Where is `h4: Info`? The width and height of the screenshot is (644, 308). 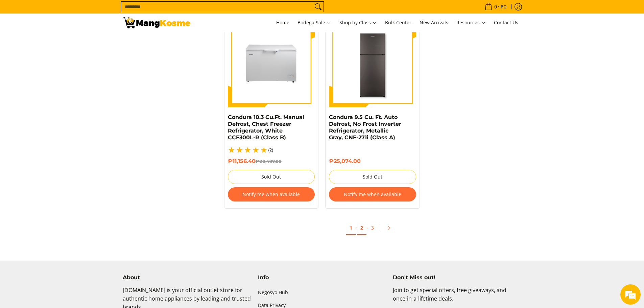 h4: Info is located at coordinates (322, 278).